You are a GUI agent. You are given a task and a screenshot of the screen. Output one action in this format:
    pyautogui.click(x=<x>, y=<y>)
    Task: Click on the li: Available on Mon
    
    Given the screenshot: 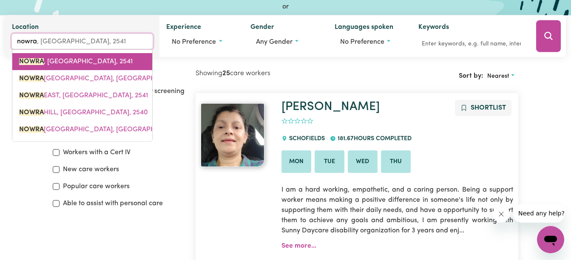 What is the action you would take?
    pyautogui.click(x=296, y=162)
    